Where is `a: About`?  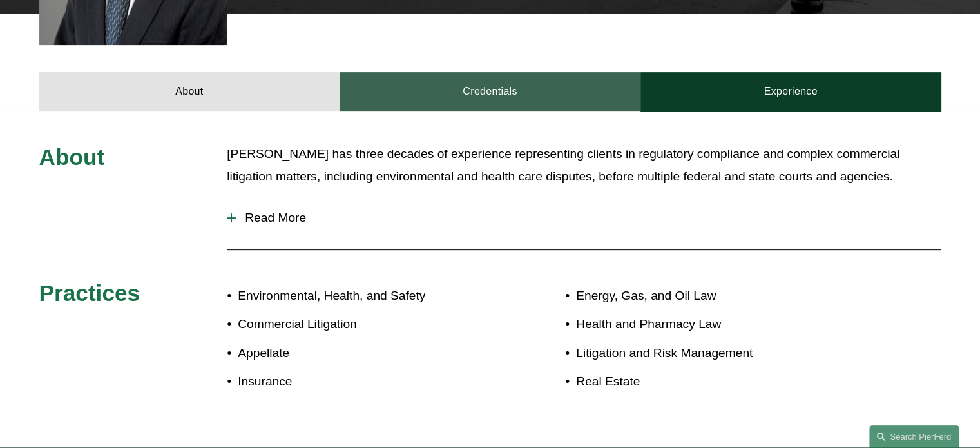
a: About is located at coordinates (189, 91).